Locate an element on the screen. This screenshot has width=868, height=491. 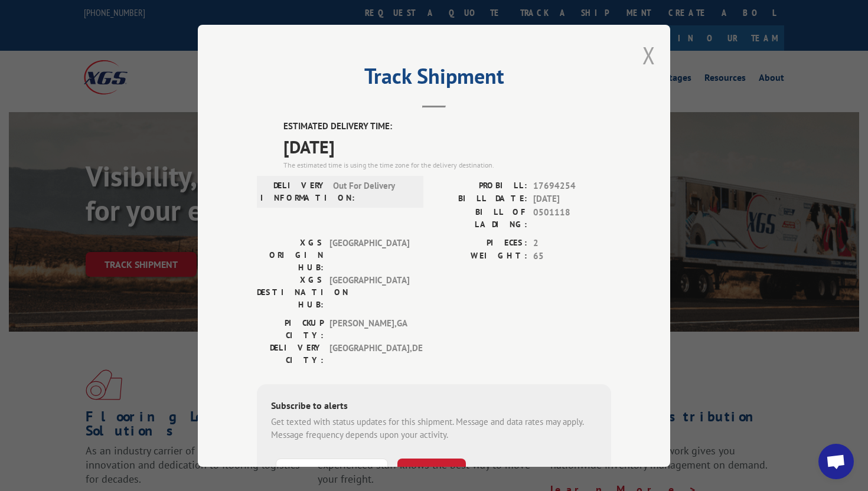
span: 0501118 is located at coordinates (572, 218).